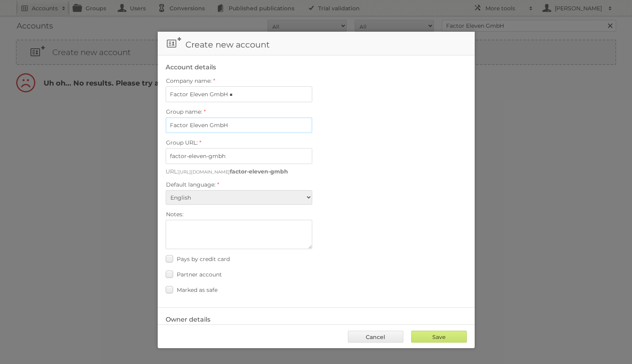  I want to click on input: Save, so click(439, 337).